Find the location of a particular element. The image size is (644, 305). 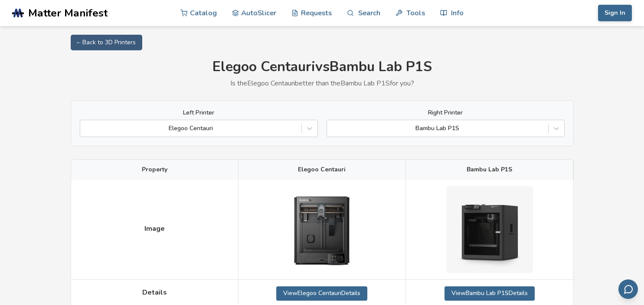

label: Right Printer is located at coordinates (445, 113).